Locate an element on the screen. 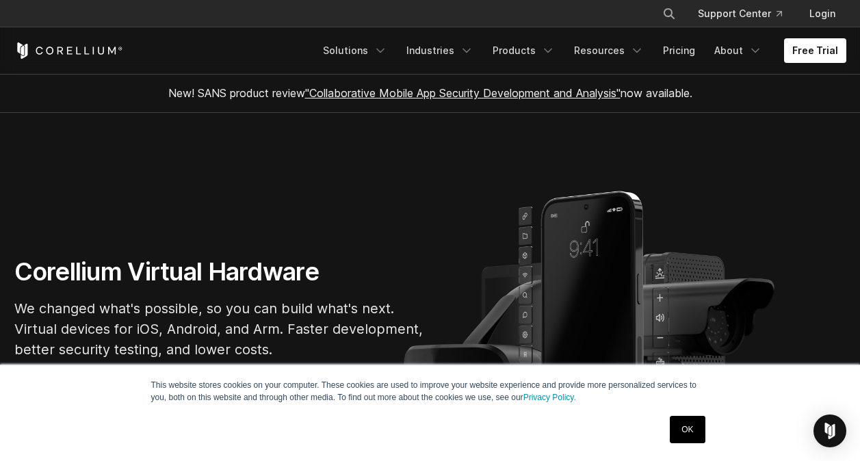 This screenshot has height=461, width=860. a: Support Center is located at coordinates (740, 14).